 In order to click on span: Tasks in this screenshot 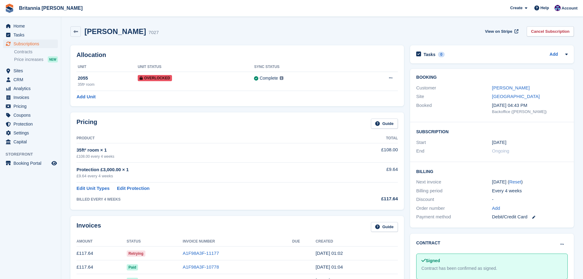, I will do `click(32, 35)`.